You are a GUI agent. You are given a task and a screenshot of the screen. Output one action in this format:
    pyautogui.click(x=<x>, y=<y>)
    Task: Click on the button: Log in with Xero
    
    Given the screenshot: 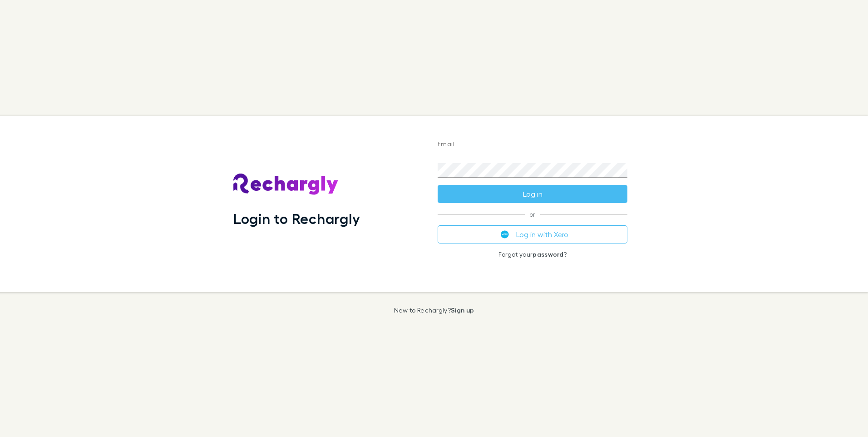 What is the action you would take?
    pyautogui.click(x=532, y=235)
    